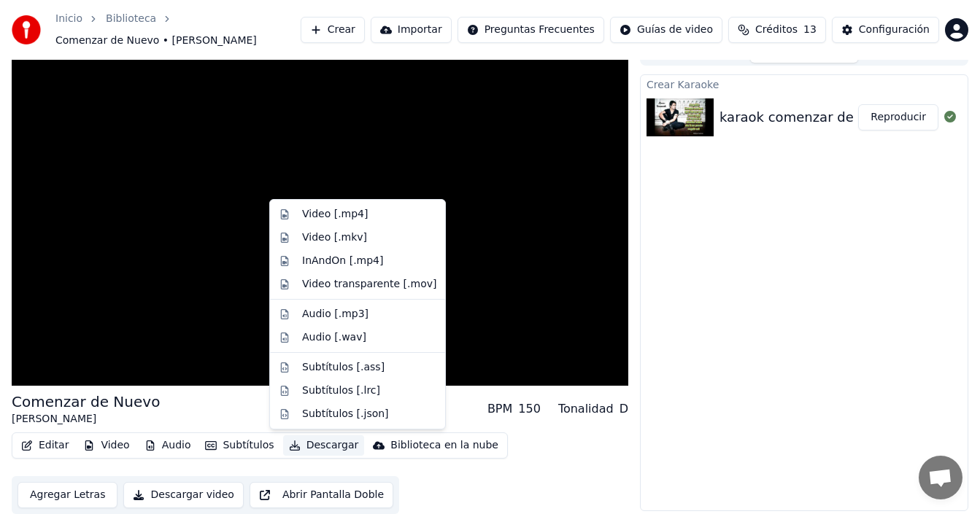 The height and width of the screenshot is (514, 980). Describe the element at coordinates (343, 368) in the screenshot. I see `div: Subtítulos [.ass]` at that location.